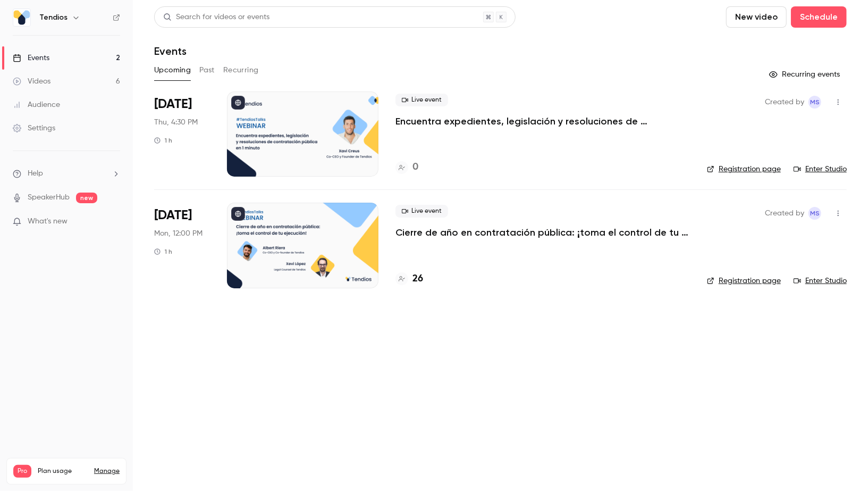 This screenshot has width=868, height=491. Describe the element at coordinates (22, 18) in the screenshot. I see `img: Tendios` at that location.